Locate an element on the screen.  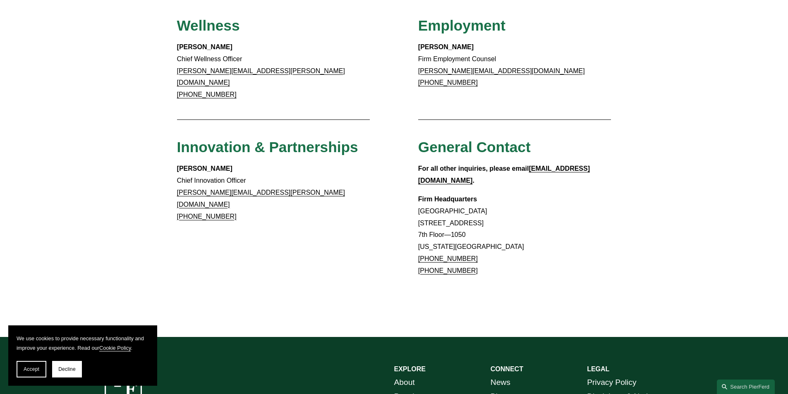
span: General Contact is located at coordinates (475, 147).